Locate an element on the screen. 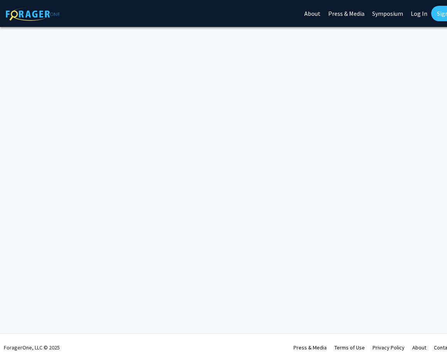 This screenshot has width=447, height=361. div: ForagerOne, LLC © 2025 is located at coordinates (32, 348).